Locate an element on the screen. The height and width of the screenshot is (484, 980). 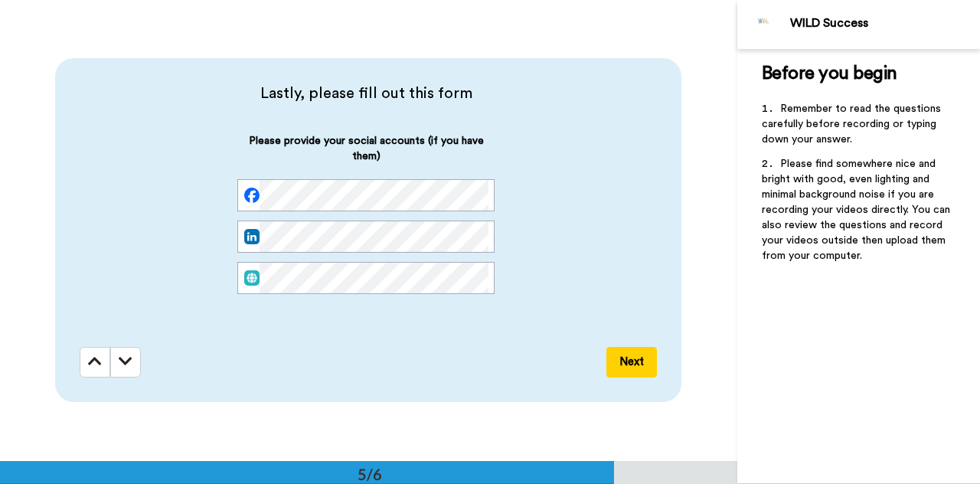
img: web.svg is located at coordinates (251, 278).